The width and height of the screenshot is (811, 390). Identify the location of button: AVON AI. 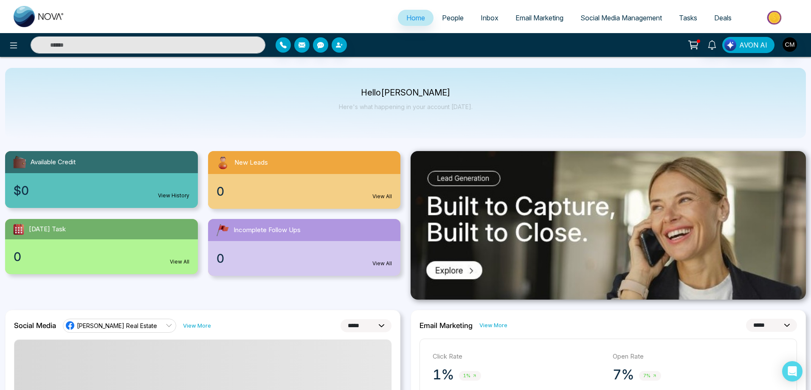
(748, 45).